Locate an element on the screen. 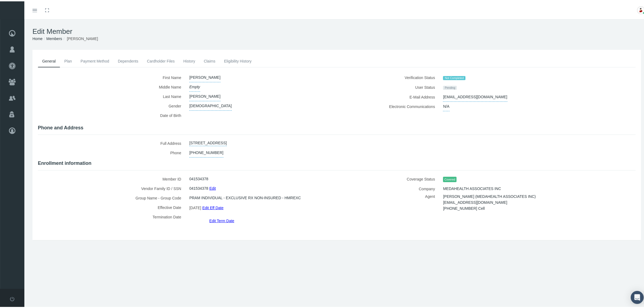 The width and height of the screenshot is (644, 308). a: Members is located at coordinates (54, 37).